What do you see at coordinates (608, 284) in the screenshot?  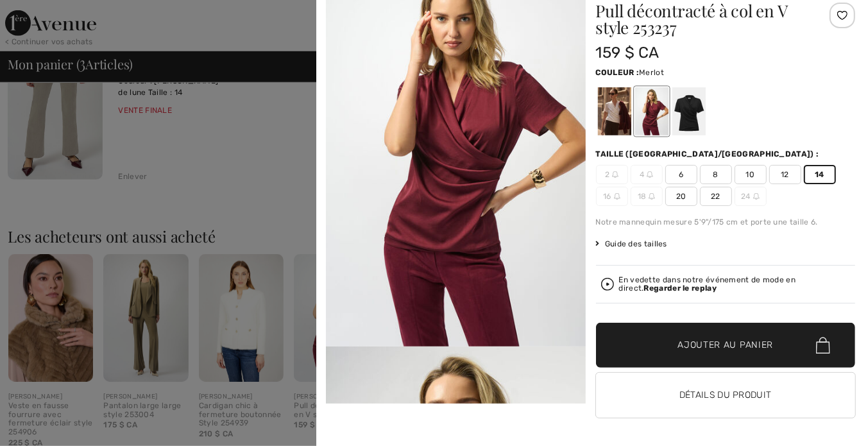 I see `img: Watch the replay` at bounding box center [608, 284].